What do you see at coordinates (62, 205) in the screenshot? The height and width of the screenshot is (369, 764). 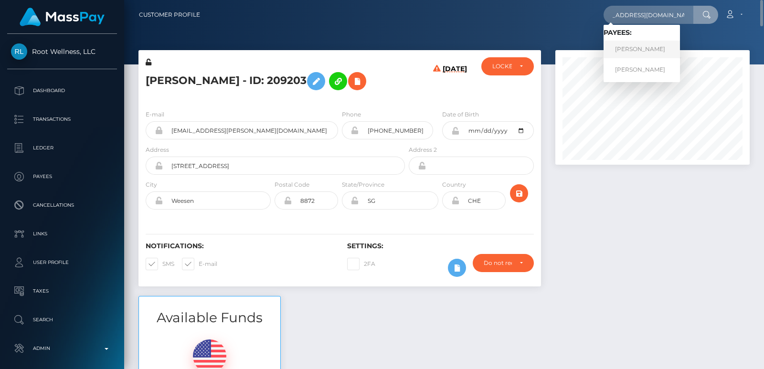 I see `p: Cancellations` at bounding box center [62, 205].